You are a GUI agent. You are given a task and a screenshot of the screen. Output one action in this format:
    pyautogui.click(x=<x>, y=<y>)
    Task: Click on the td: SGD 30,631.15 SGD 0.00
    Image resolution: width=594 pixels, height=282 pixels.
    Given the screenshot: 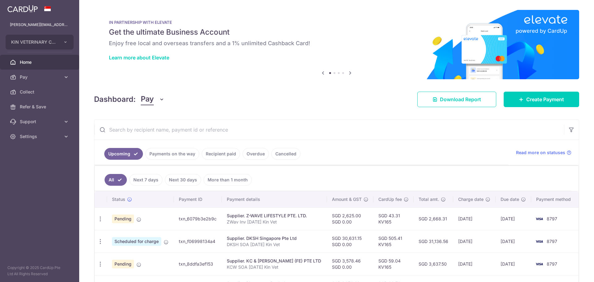 What is the action you would take?
    pyautogui.click(x=350, y=241)
    